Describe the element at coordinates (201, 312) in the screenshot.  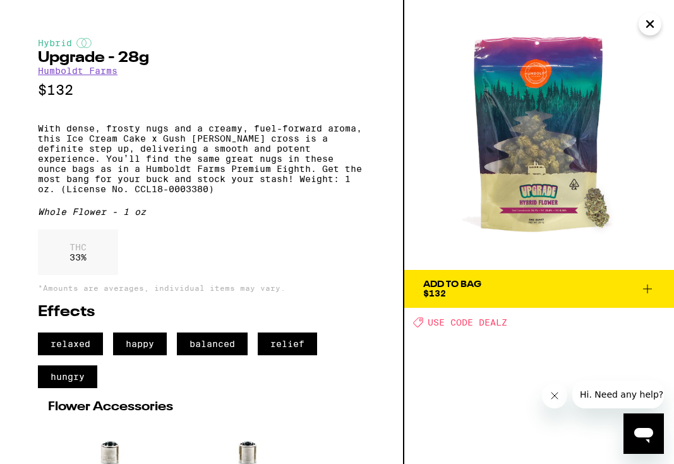
I see `h2: Effects` at that location.